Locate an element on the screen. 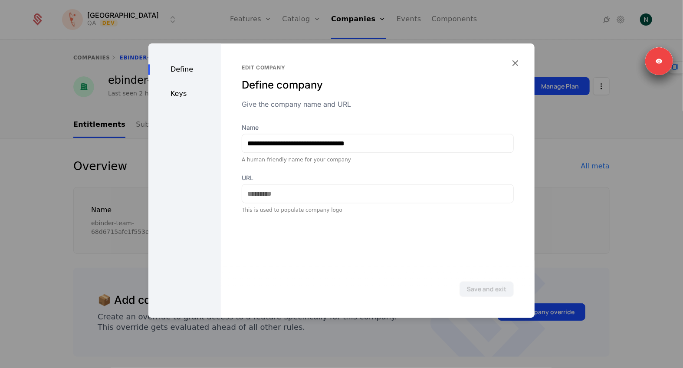  div: This is used to populate company logo is located at coordinates (378, 210).